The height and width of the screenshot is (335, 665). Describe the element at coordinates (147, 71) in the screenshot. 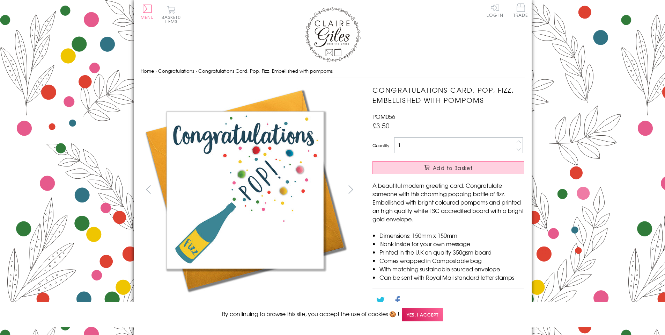

I see `a: Home` at that location.